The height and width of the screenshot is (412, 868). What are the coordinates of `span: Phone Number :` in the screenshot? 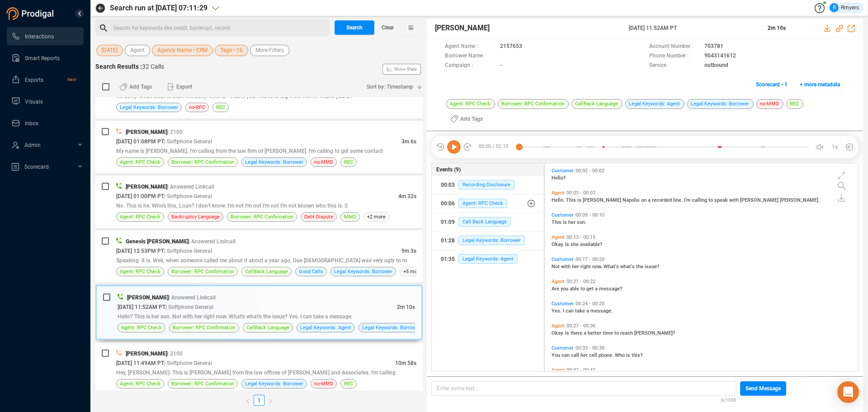 It's located at (675, 56).